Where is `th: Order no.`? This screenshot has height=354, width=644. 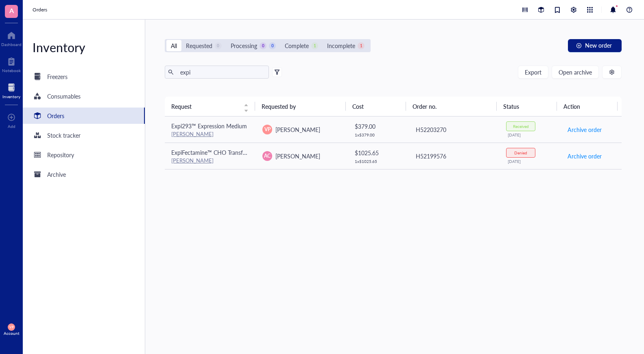 th: Order no. is located at coordinates (451, 106).